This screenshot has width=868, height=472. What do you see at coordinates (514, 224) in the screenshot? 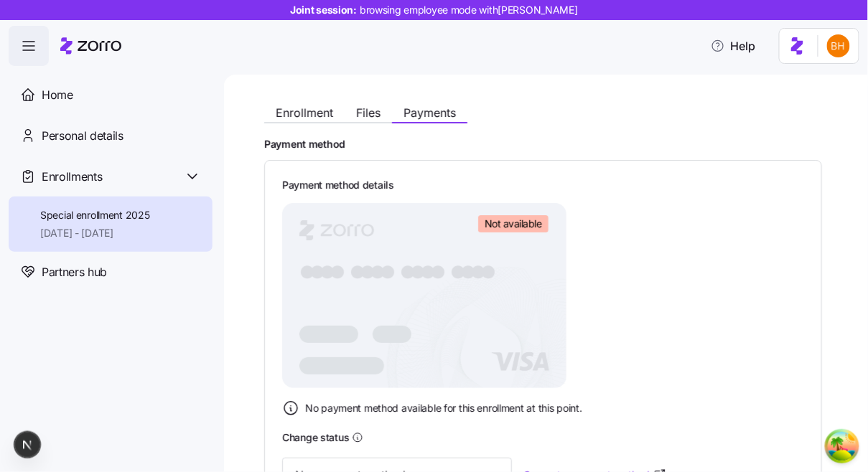
I see `span: Not available` at bounding box center [514, 224].